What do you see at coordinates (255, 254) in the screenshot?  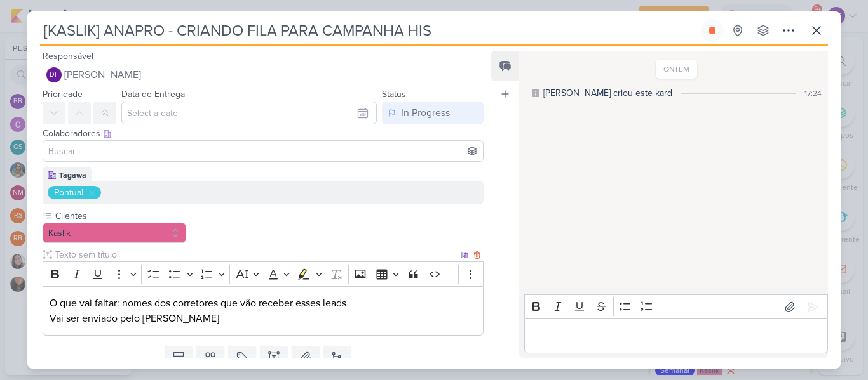 I see `input: Texto sem título` at bounding box center [255, 254].